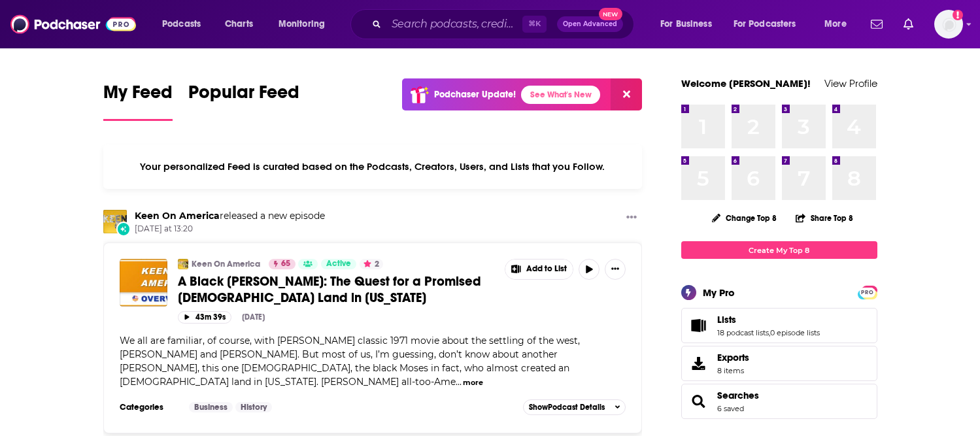  I want to click on a: 6 saved, so click(730, 409).